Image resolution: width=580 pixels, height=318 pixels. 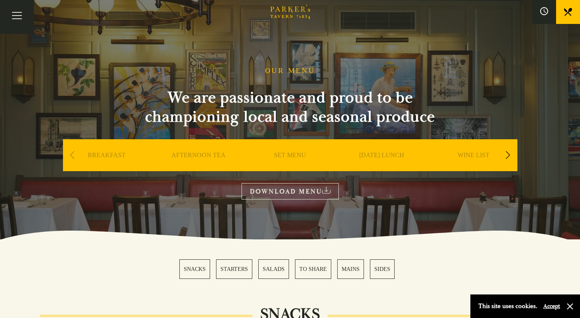 What do you see at coordinates (72, 155) in the screenshot?
I see `div: Previous slide` at bounding box center [72, 155].